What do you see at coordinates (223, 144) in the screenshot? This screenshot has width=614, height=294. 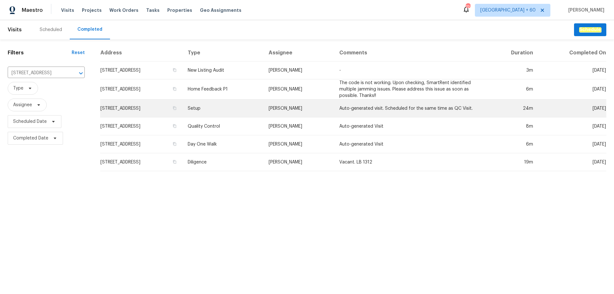 I see `td: Day One Walk` at bounding box center [223, 144].